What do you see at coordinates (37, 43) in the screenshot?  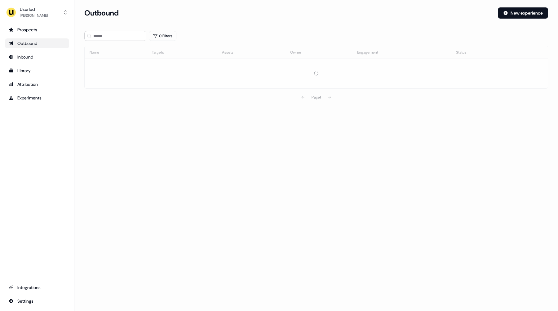 I see `a: Go to outbound experience` at bounding box center [37, 43].